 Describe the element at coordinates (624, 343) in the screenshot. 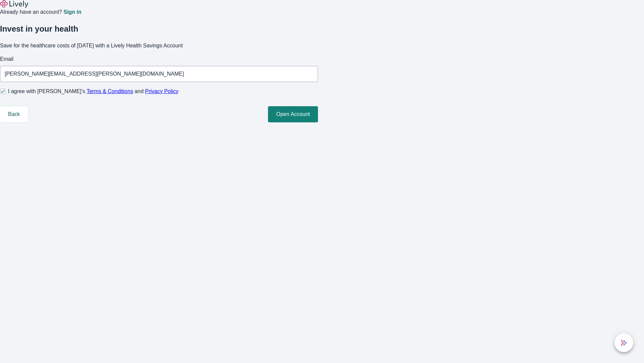

I see `button: chat` at that location.